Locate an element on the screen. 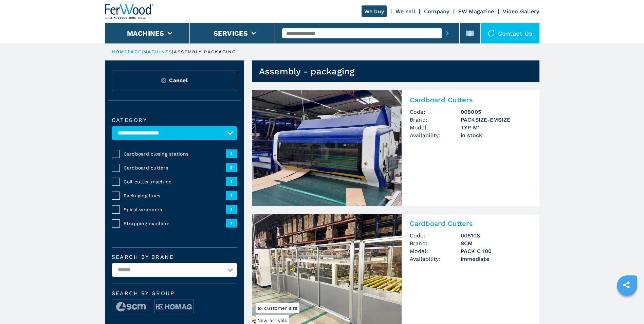  span: Spiral wrappers is located at coordinates (175, 209).